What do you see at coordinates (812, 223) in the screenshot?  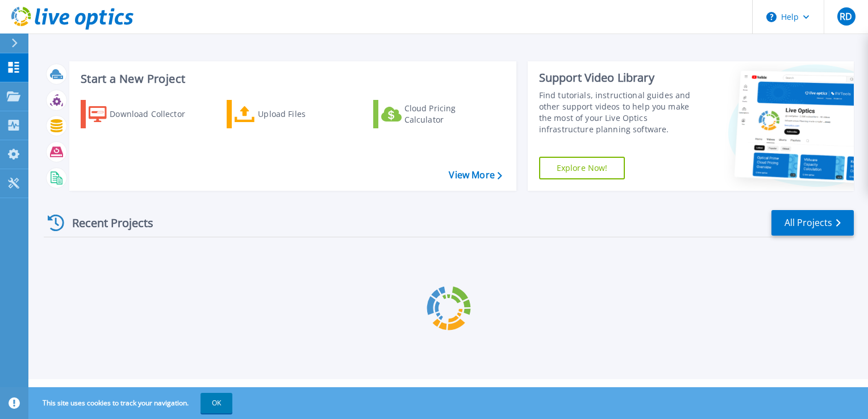 I see `a: All Projects` at bounding box center [812, 223].